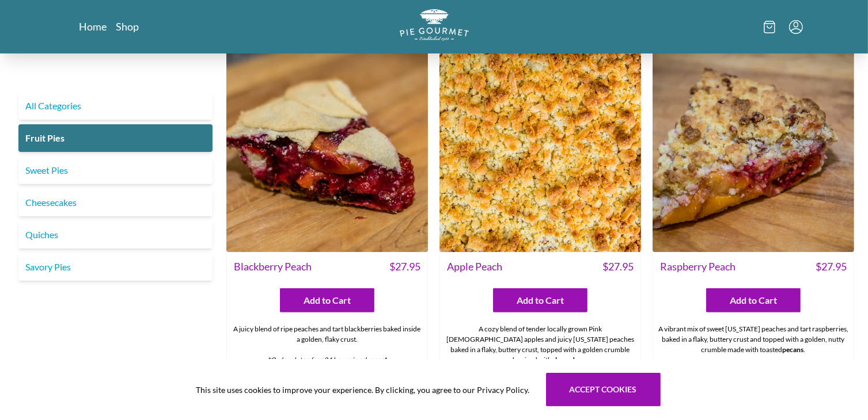 Image resolution: width=868 pixels, height=420 pixels. Describe the element at coordinates (327, 151) in the screenshot. I see `img: Blackberry Peach` at that location.